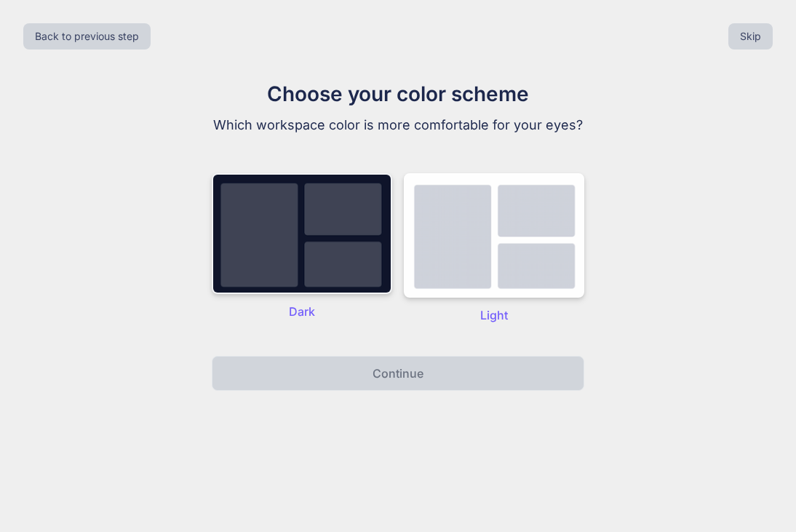  Describe the element at coordinates (302, 312) in the screenshot. I see `p: Dark` at that location.